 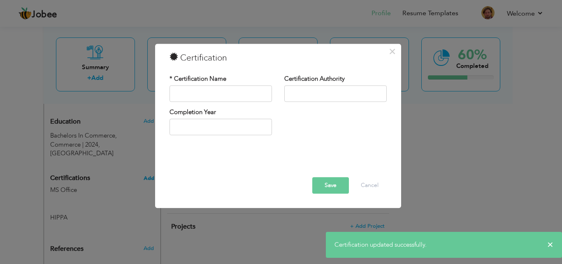 I want to click on span: Certification updated successfully., so click(x=381, y=244).